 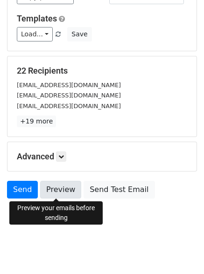 What do you see at coordinates (22, 190) in the screenshot?
I see `a: Send` at bounding box center [22, 190].